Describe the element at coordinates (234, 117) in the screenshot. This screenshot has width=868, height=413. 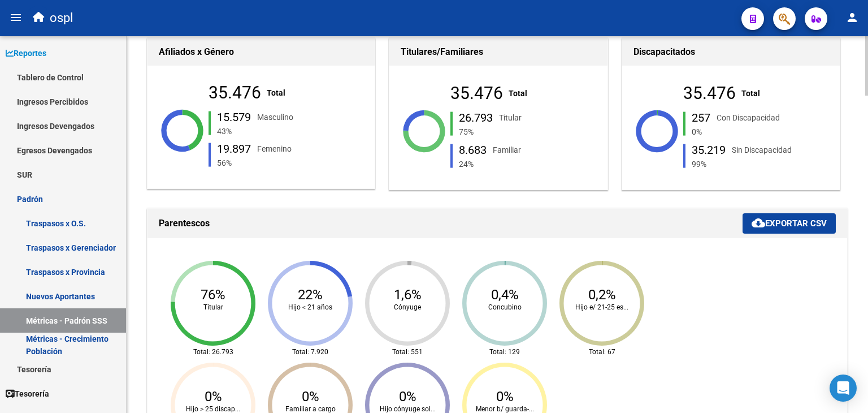
I see `div: 15.579` at that location.